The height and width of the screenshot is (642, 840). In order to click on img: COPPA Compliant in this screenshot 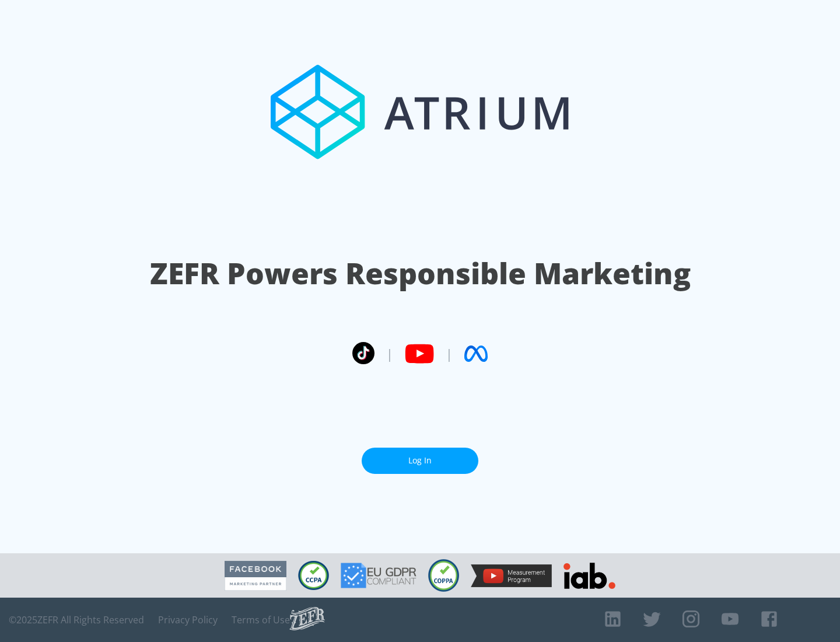, I will do `click(444, 576)`.